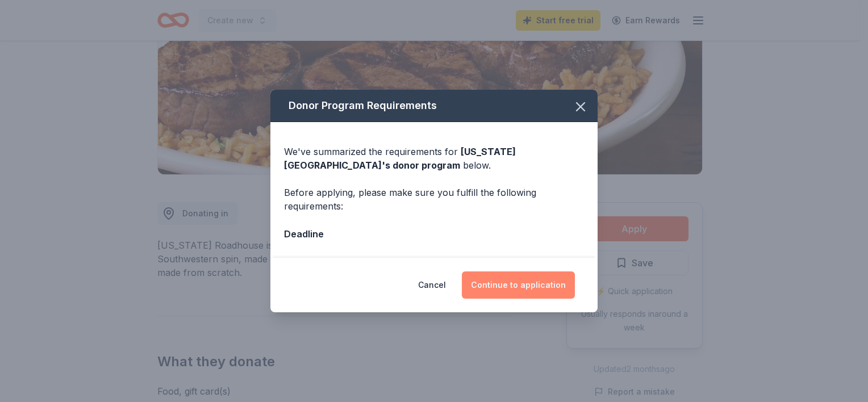 This screenshot has height=402, width=868. What do you see at coordinates (432, 285) in the screenshot?
I see `button: Cancel` at bounding box center [432, 285].